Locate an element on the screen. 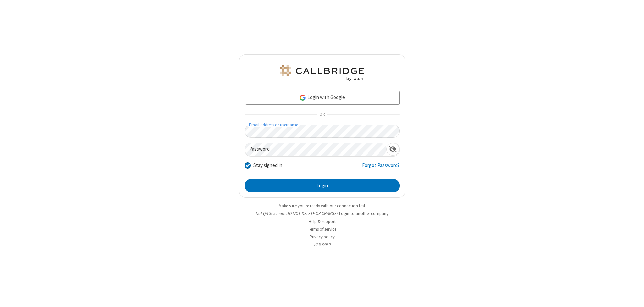 The width and height of the screenshot is (644, 307). li: v2.6.349.0 is located at coordinates (322, 244).